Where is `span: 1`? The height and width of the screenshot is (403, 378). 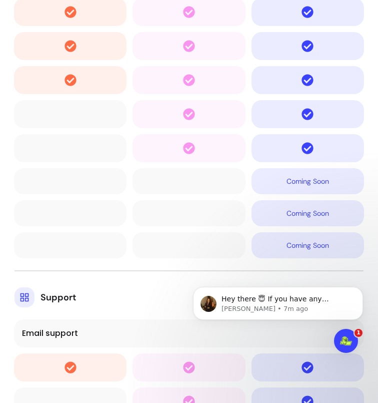
span: 1 is located at coordinates (359, 333).